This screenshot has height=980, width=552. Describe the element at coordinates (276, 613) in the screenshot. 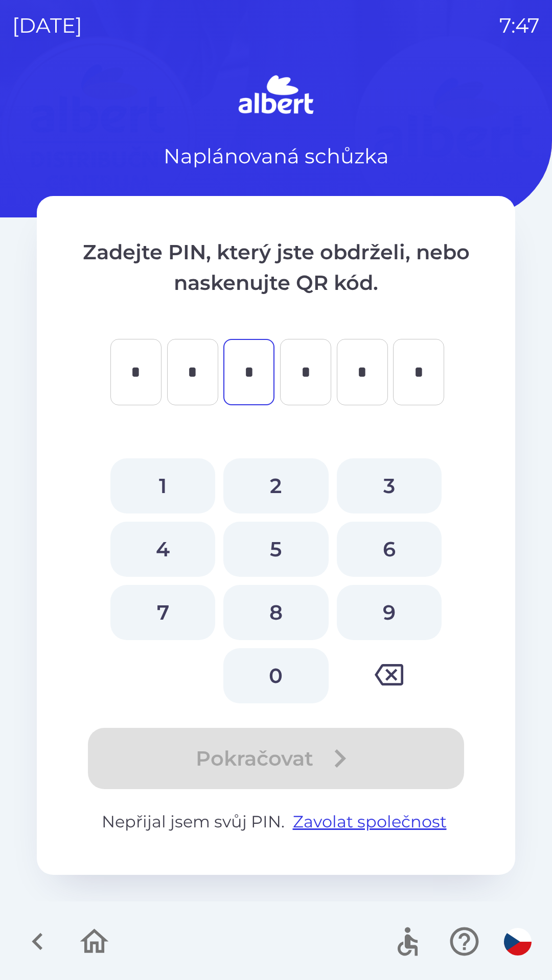

I see `button: 8` at that location.